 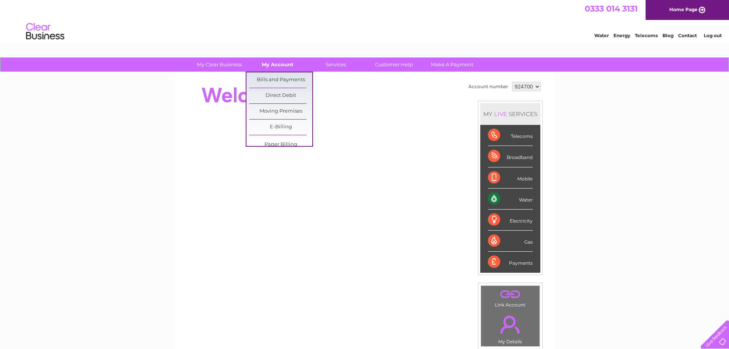 I want to click on div: Broadband, so click(x=510, y=156).